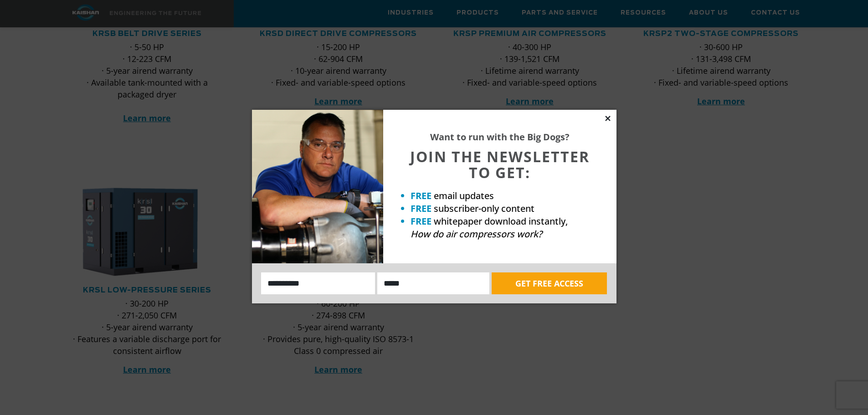 This screenshot has width=868, height=415. What do you see at coordinates (476, 234) in the screenshot?
I see `em: How do air compressors work?` at bounding box center [476, 234].